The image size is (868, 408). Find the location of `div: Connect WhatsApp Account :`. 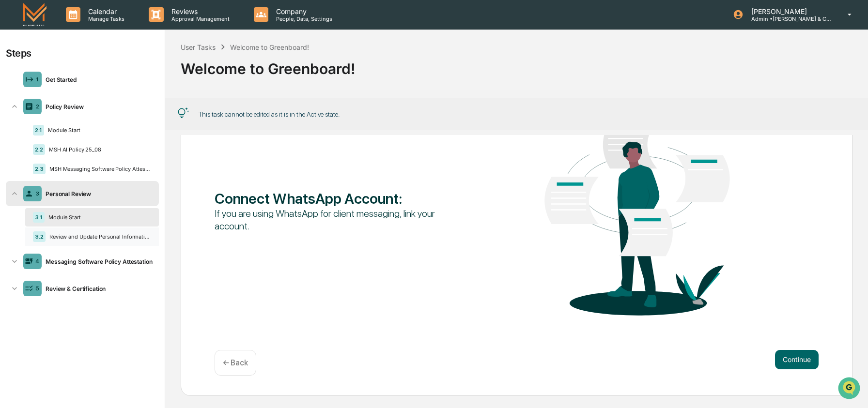

div: Connect WhatsApp Account : is located at coordinates (336, 198).